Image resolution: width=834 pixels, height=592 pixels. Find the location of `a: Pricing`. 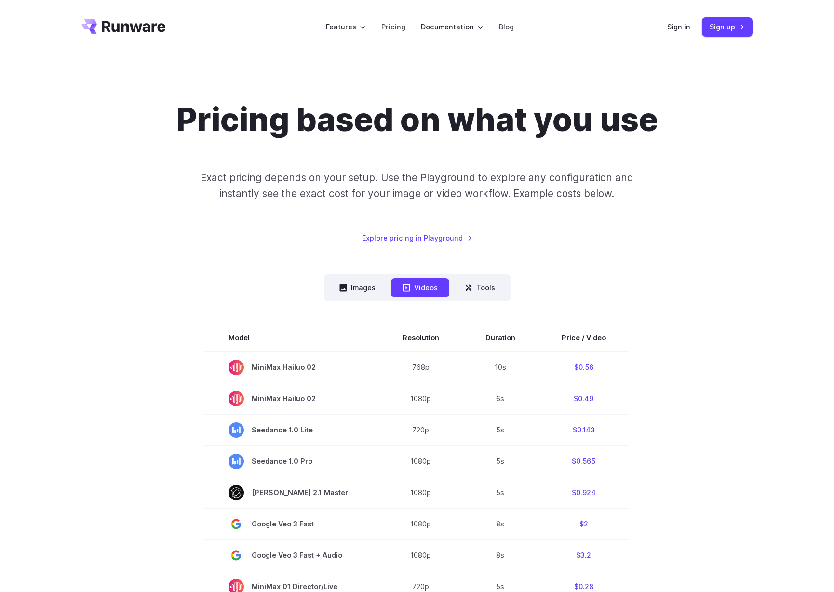

a: Pricing is located at coordinates (393, 27).